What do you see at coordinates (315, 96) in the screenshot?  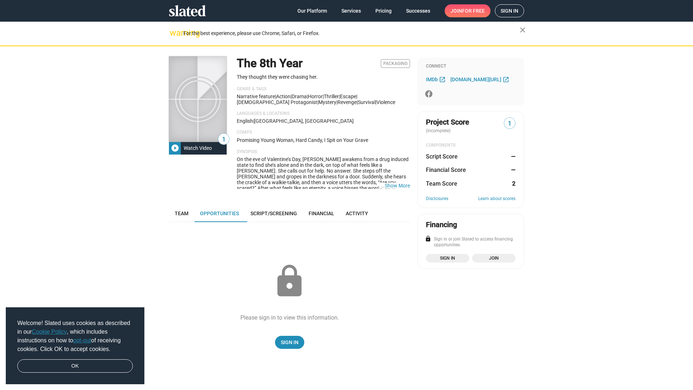 I see `span: Horror` at bounding box center [315, 96].